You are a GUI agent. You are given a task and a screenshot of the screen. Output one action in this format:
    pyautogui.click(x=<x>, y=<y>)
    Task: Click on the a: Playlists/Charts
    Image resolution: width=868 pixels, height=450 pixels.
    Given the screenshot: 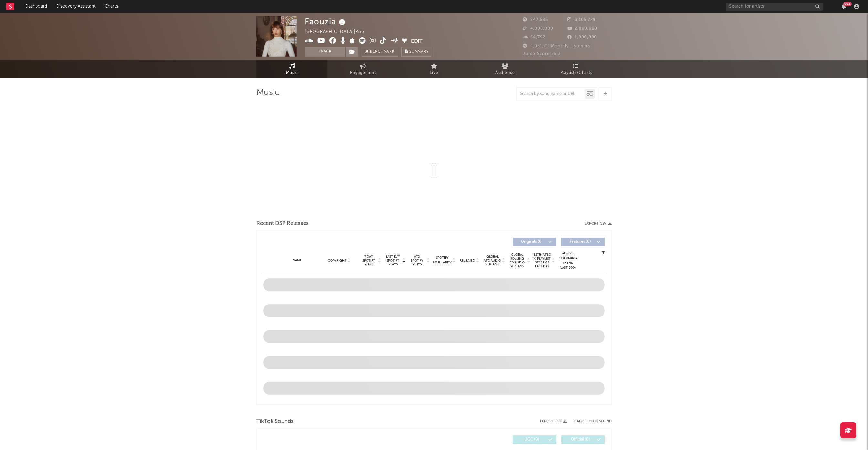 What is the action you would take?
    pyautogui.click(x=576, y=68)
    